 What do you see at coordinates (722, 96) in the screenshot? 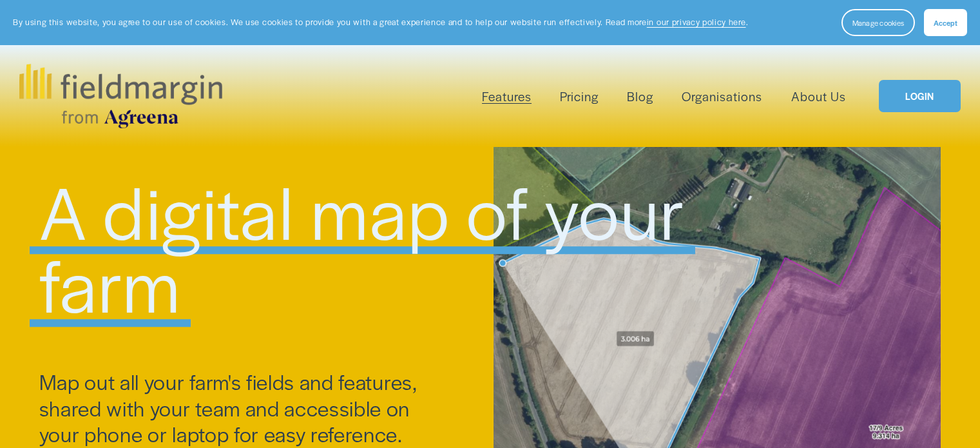
I see `a: Organisations` at bounding box center [722, 96].